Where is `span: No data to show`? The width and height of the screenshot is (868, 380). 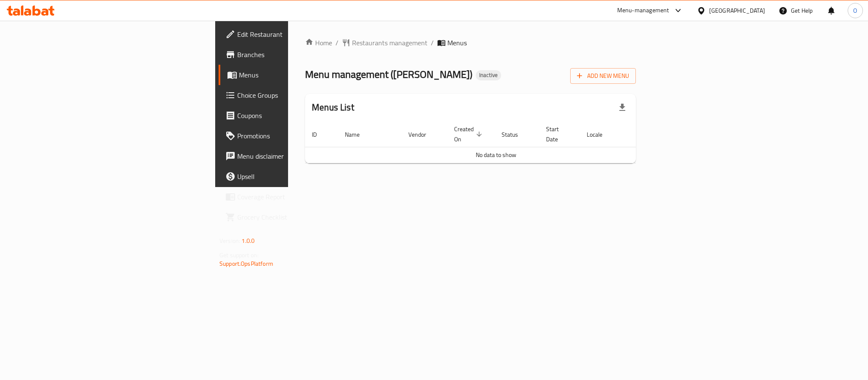
span: No data to show is located at coordinates (496, 155).